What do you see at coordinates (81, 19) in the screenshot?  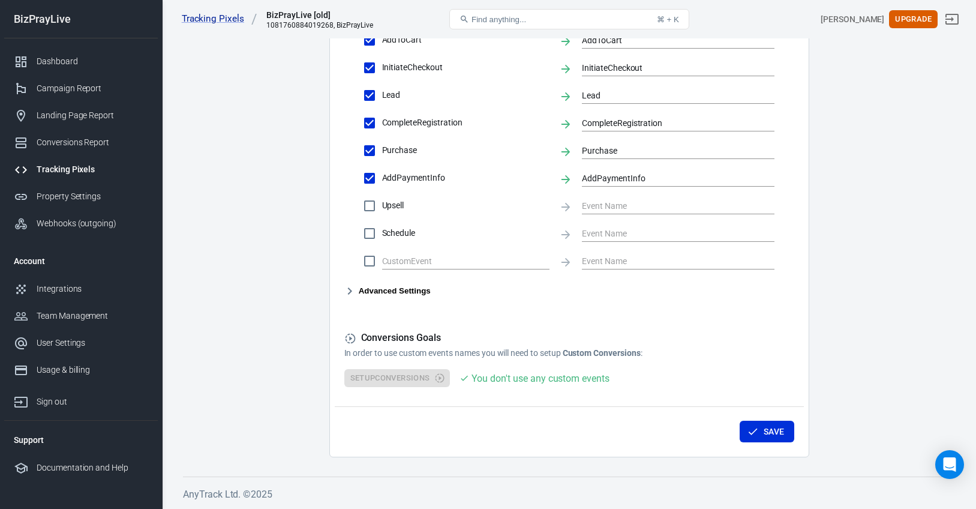 I see `div: BizPrayLive` at bounding box center [81, 19].